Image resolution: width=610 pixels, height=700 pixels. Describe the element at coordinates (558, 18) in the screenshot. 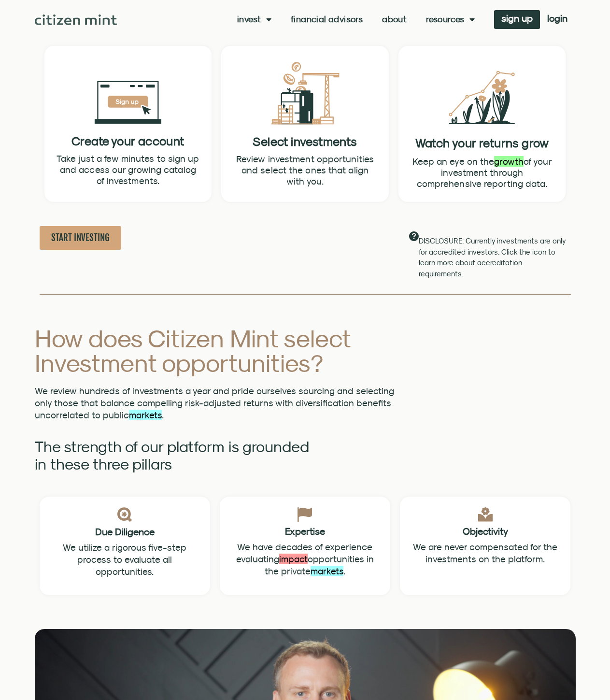

I see `span: login` at that location.